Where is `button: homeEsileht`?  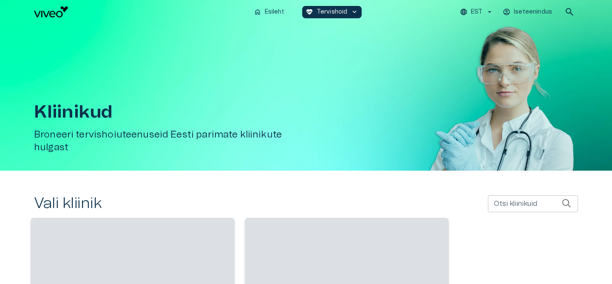
button: homeEsileht is located at coordinates (269, 12).